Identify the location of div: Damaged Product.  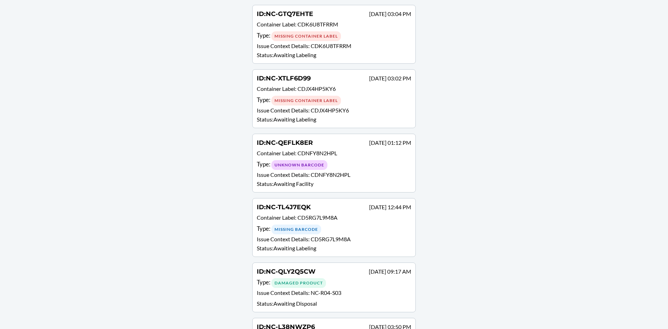
(298, 283).